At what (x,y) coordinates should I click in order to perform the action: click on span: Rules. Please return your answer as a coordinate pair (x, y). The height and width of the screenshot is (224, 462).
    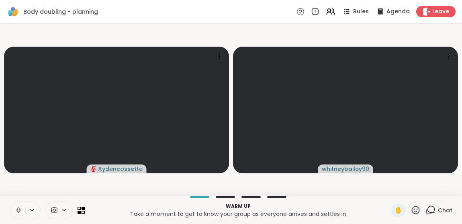
    Looking at the image, I should click on (361, 12).